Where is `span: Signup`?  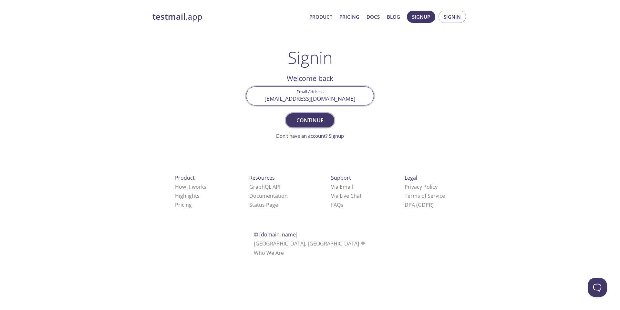 span: Signup is located at coordinates (421, 17).